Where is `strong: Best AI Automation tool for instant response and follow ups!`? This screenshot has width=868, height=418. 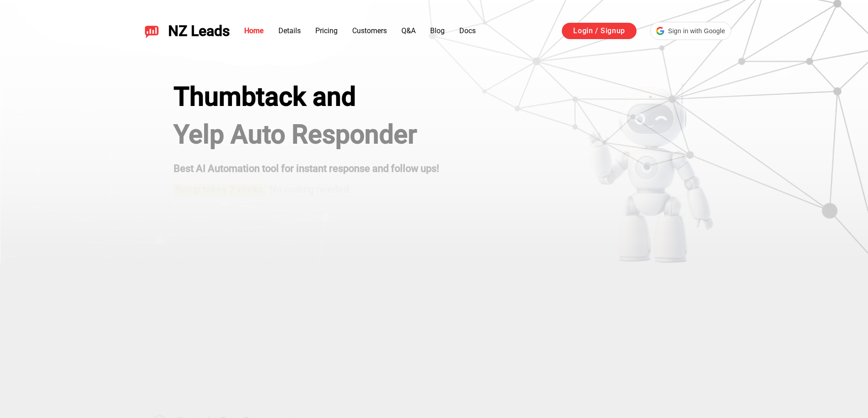
strong: Best AI Automation tool for instant response and follow ups! is located at coordinates (307, 169).